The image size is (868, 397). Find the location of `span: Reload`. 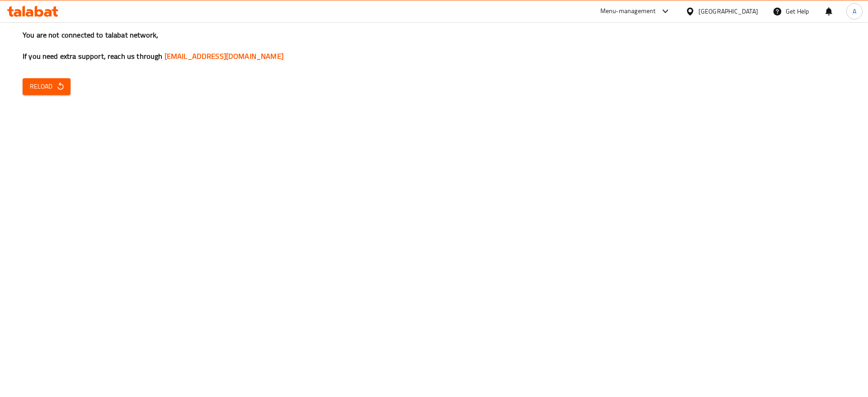

span: Reload is located at coordinates (47, 86).